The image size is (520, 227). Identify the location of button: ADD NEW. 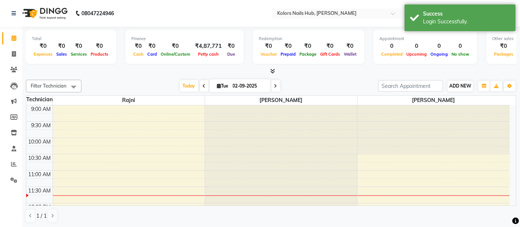
(460, 86).